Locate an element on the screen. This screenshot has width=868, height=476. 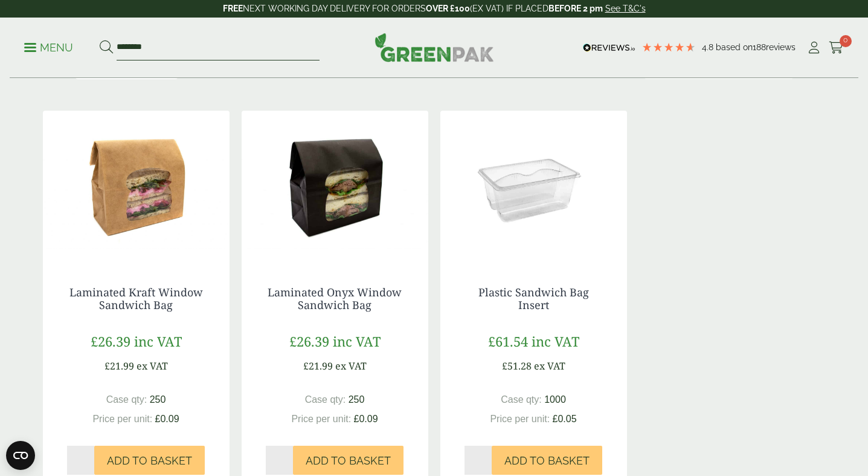
span: 0 is located at coordinates (845, 41).